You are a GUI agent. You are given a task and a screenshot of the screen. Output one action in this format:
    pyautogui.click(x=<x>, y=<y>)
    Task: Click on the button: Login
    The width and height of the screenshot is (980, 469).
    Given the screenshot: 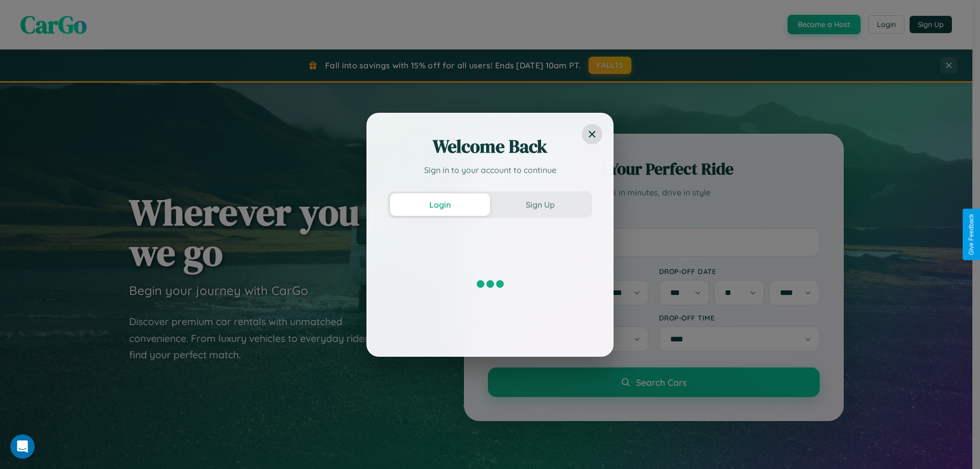 What is the action you would take?
    pyautogui.click(x=440, y=205)
    